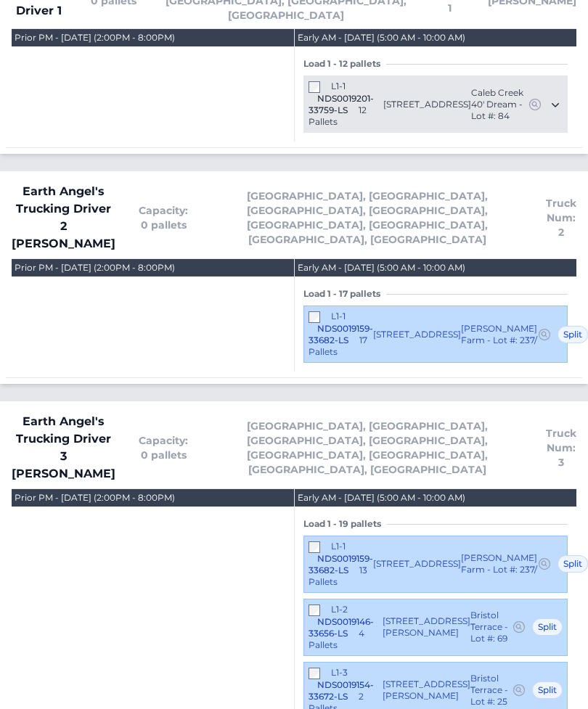 This screenshot has height=709, width=588. Describe the element at coordinates (336, 638) in the screenshot. I see `span: 4 Pallets` at that location.